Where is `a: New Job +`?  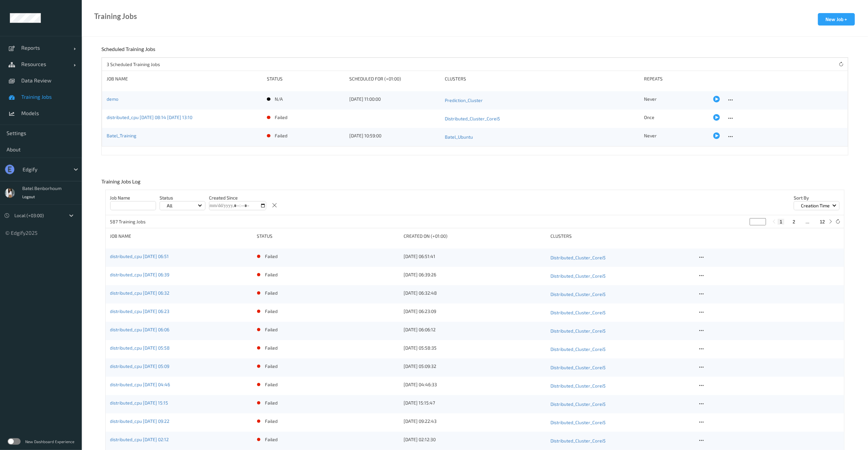 a: New Job + is located at coordinates (837, 19).